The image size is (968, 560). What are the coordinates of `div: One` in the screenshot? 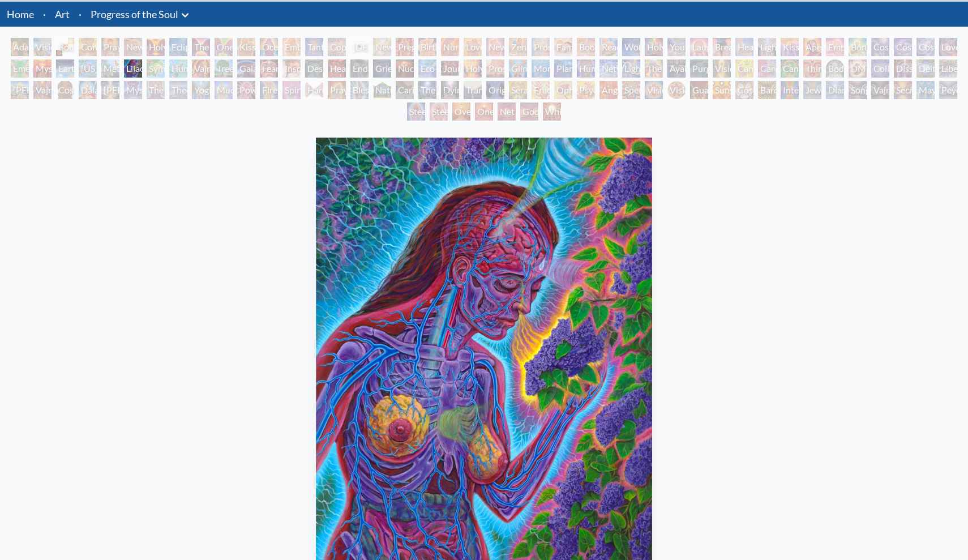 It's located at (484, 111).